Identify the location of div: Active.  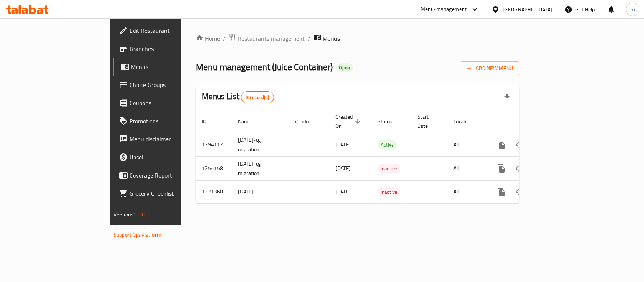
(387, 145).